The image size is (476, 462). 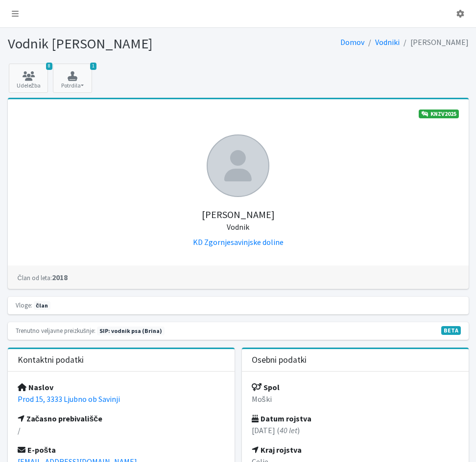 I want to click on small: Trenutno veljavne preizkušnje:, so click(x=56, y=330).